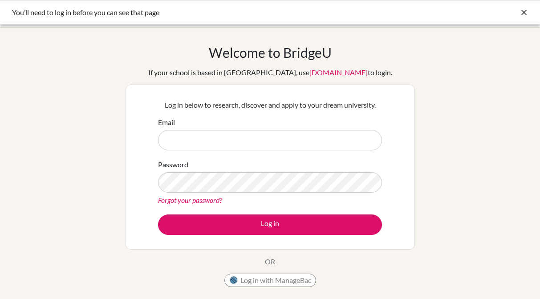  I want to click on div: You’ll need to log in before you can see that page, so click(203, 12).